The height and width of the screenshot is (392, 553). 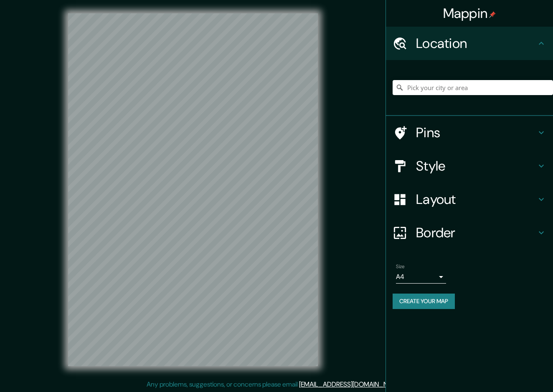 What do you see at coordinates (424, 301) in the screenshot?
I see `button: Create your map` at bounding box center [424, 301].